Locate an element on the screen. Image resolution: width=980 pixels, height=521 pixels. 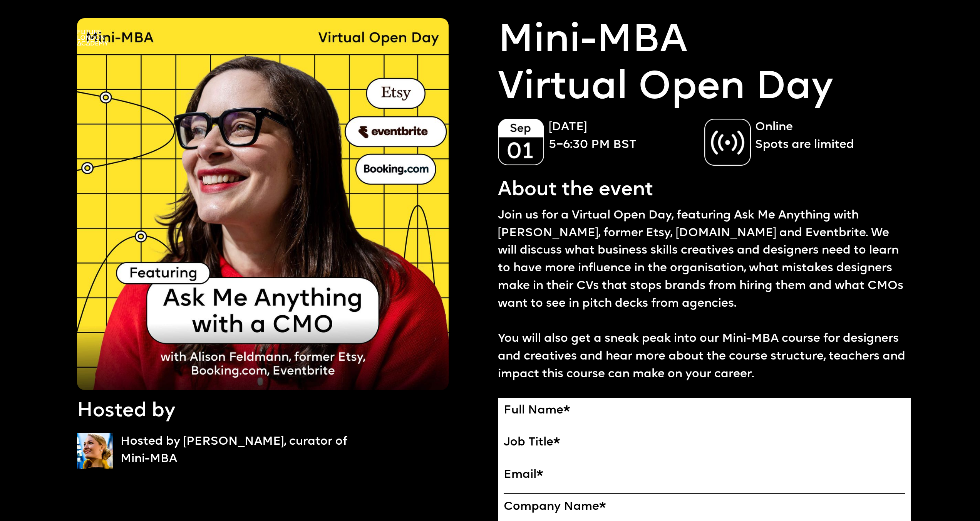
a: Mini-MBAVirtual Open Day is located at coordinates (665, 65).